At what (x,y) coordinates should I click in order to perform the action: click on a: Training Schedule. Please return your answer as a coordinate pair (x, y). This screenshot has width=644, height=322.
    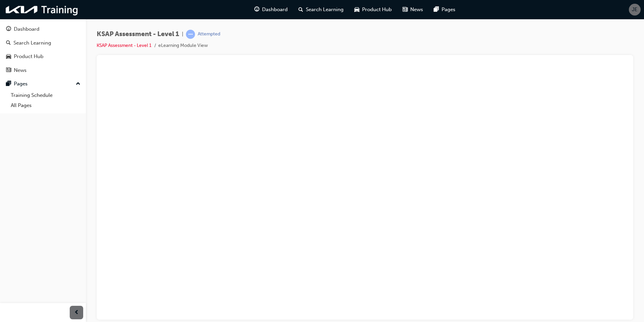
    Looking at the image, I should click on (45, 95).